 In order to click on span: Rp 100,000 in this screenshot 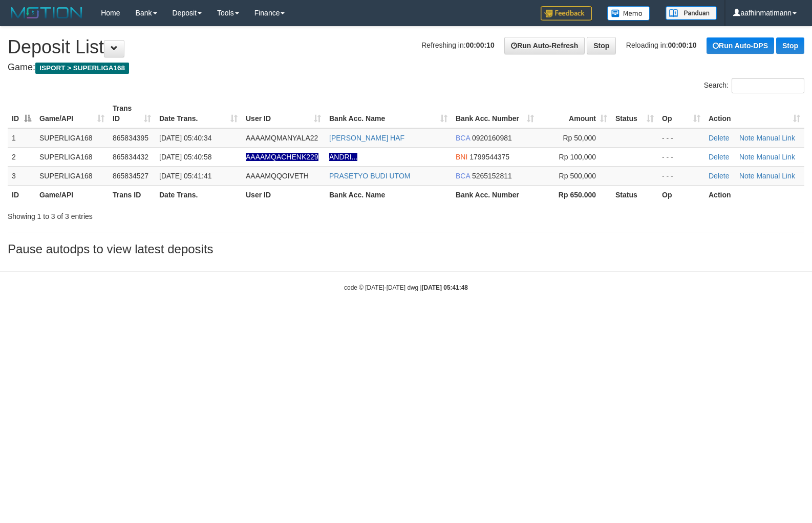, I will do `click(578, 157)`.